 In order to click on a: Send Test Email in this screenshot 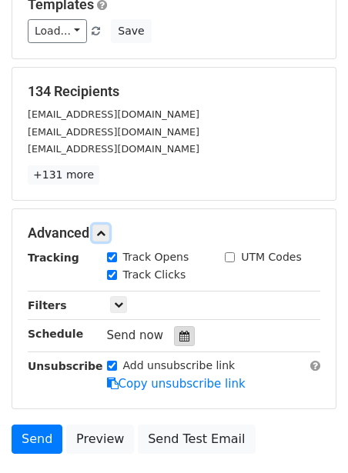, I will do `click(196, 439)`.